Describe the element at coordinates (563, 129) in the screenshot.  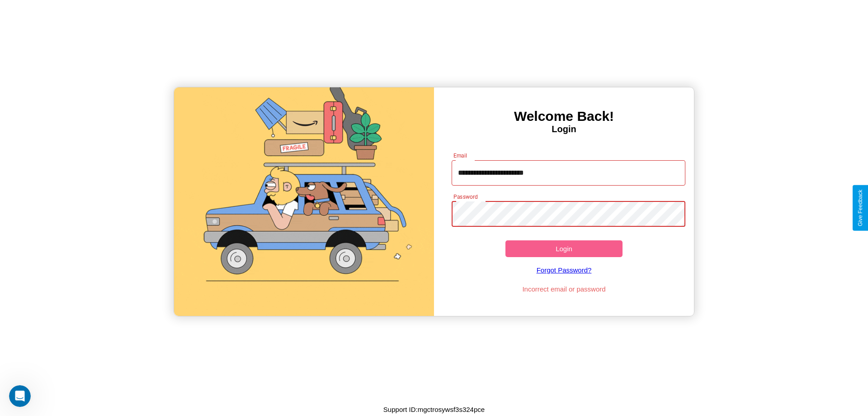
I see `h4: Login` at that location.